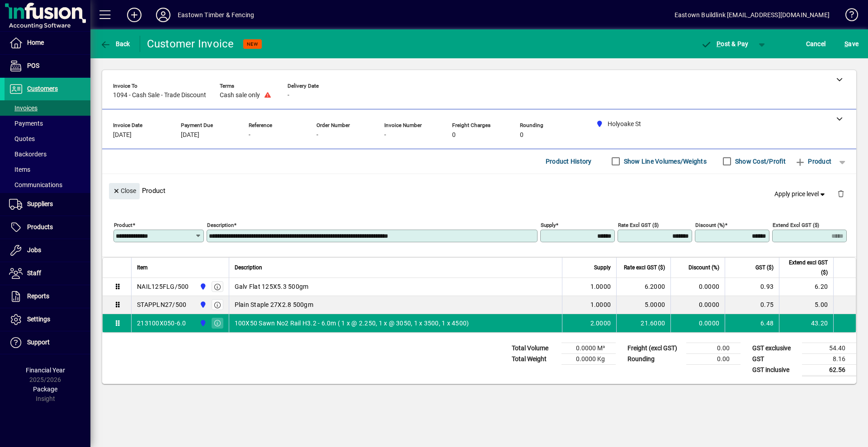 This screenshot has height=447, width=868. What do you see at coordinates (846, 44) in the screenshot?
I see `span: S` at bounding box center [846, 44].